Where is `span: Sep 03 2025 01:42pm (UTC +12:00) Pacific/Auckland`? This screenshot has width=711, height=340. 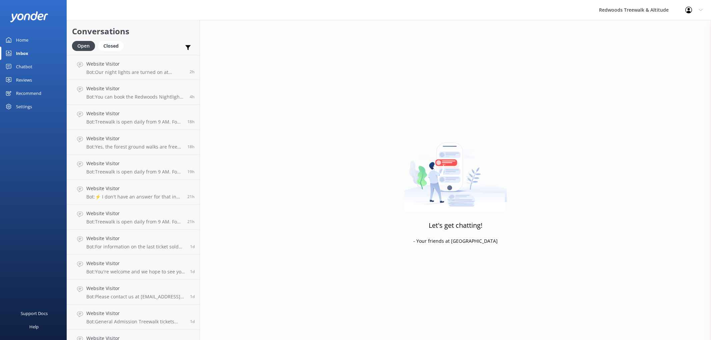 span: Sep 03 2025 01:42pm (UTC +12:00) Pacific/Auckland is located at coordinates (192, 322).